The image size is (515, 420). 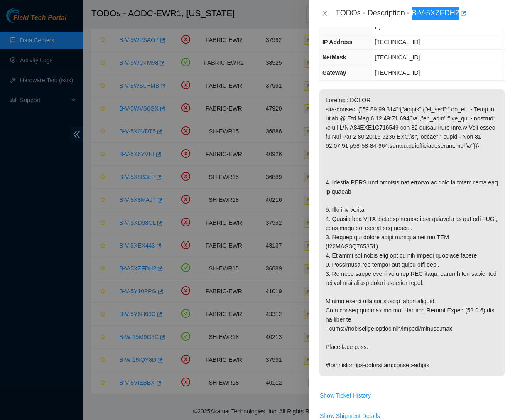 What do you see at coordinates (325, 14) in the screenshot?
I see `button: Close` at bounding box center [325, 14].